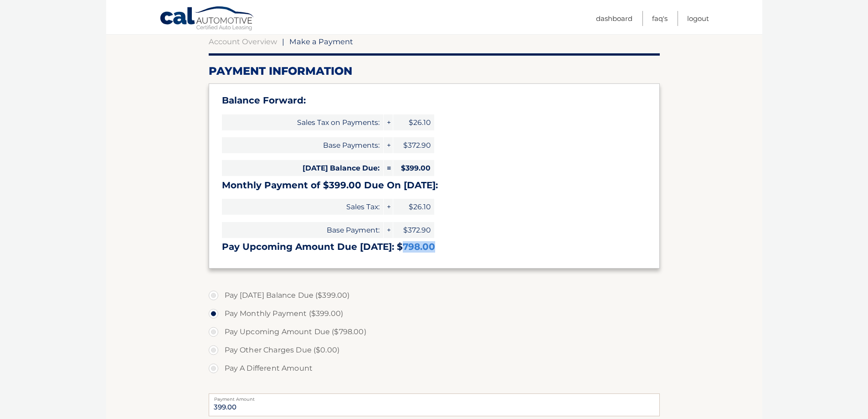 The width and height of the screenshot is (868, 419). I want to click on span: Make a Payment, so click(321, 41).